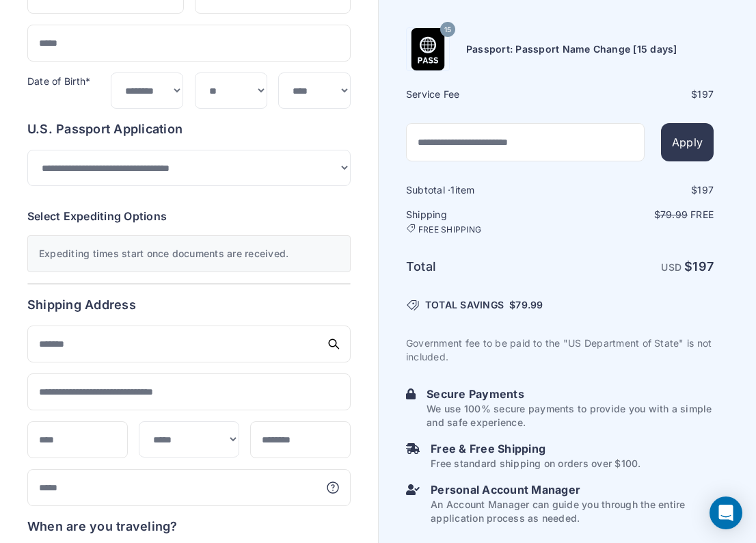 This screenshot has height=543, width=756. Describe the element at coordinates (189, 216) in the screenshot. I see `h6: Select Expediting Options` at that location.